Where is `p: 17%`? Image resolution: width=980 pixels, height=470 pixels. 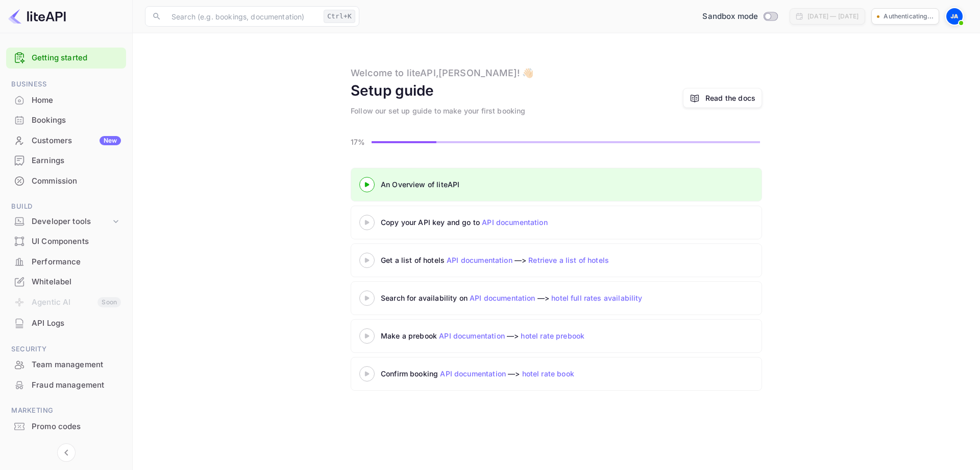 p: 17% is located at coordinates (359, 141).